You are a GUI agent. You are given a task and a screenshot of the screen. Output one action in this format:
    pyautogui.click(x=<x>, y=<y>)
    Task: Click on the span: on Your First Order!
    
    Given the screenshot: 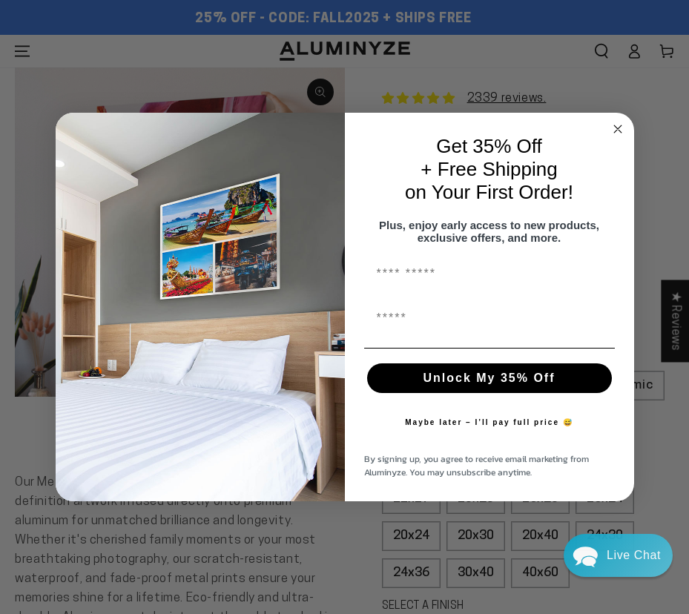 What is the action you would take?
    pyautogui.click(x=489, y=192)
    